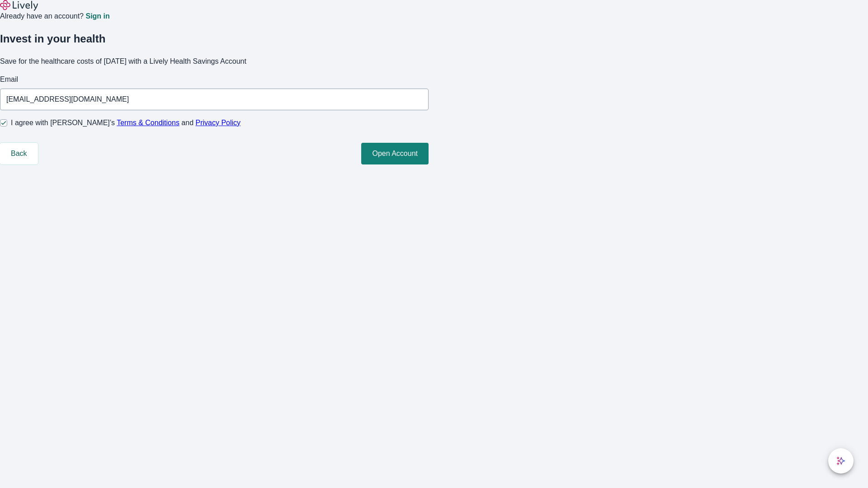  What do you see at coordinates (97, 16) in the screenshot?
I see `div: Sign in` at bounding box center [97, 16].